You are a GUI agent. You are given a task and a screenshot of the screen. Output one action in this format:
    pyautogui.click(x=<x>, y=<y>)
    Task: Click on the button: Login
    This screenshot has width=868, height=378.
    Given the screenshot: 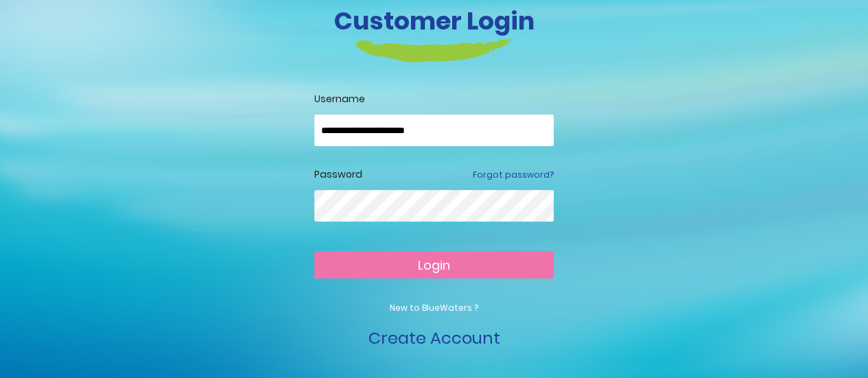 What is the action you would take?
    pyautogui.click(x=434, y=264)
    